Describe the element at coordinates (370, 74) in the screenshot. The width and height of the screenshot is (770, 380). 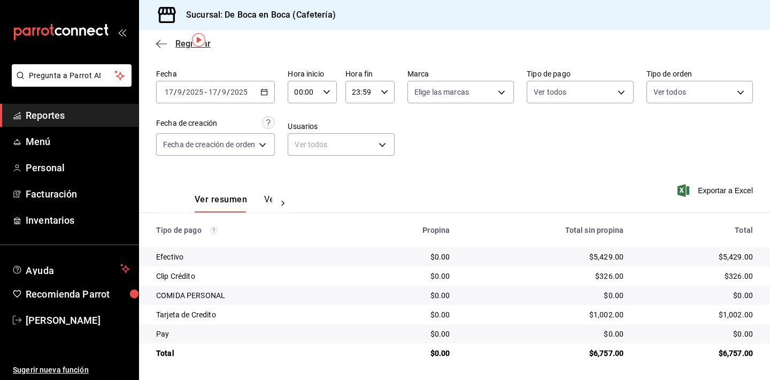
I see `label: Hora fin` at that location.